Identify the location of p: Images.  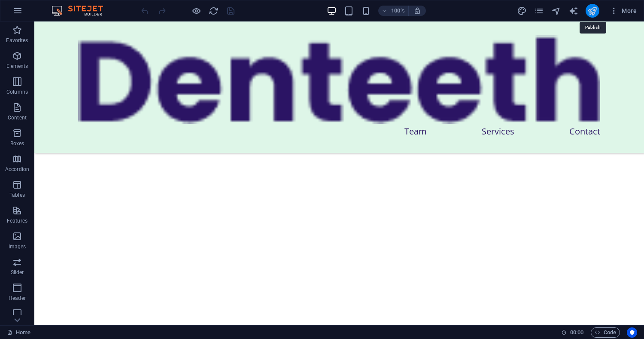
(17, 247).